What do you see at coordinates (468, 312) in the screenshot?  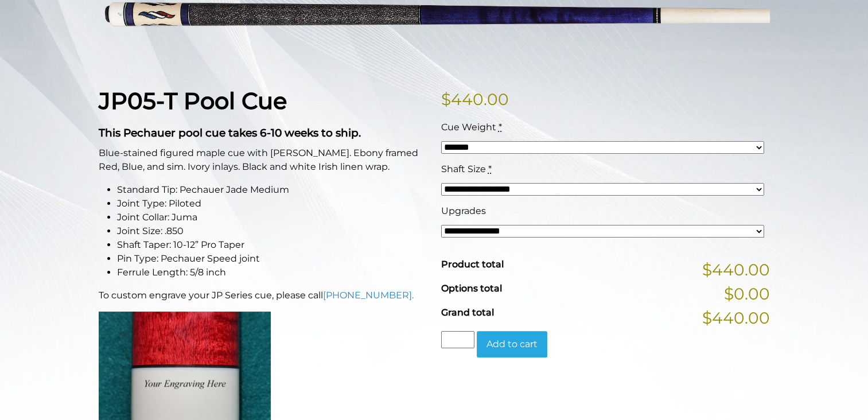 I see `span: Grand total` at bounding box center [468, 312].